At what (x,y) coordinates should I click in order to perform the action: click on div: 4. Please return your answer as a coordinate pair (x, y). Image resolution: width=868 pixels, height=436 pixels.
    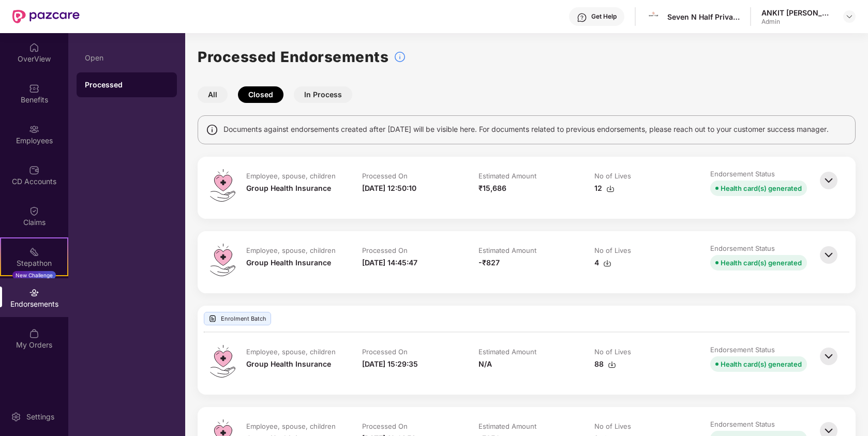
    Looking at the image, I should click on (603, 262).